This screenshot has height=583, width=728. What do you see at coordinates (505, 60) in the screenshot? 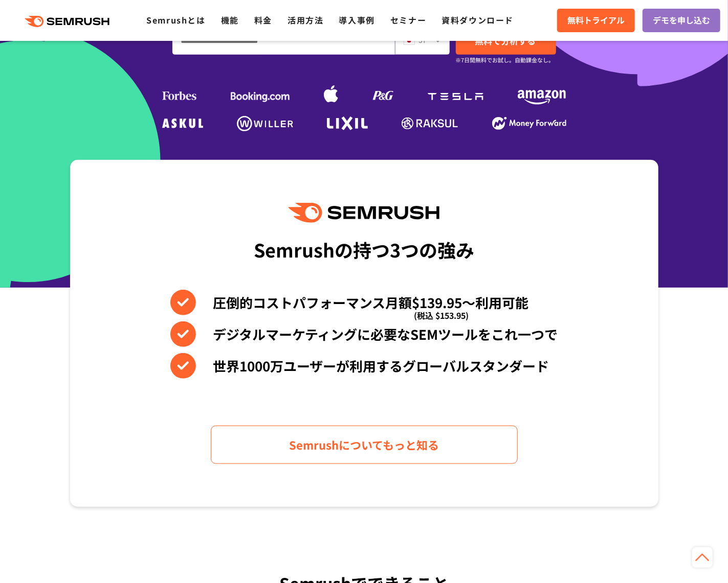
I see `small: ※7日間無料でお試し。自動課金なし。` at bounding box center [505, 60].